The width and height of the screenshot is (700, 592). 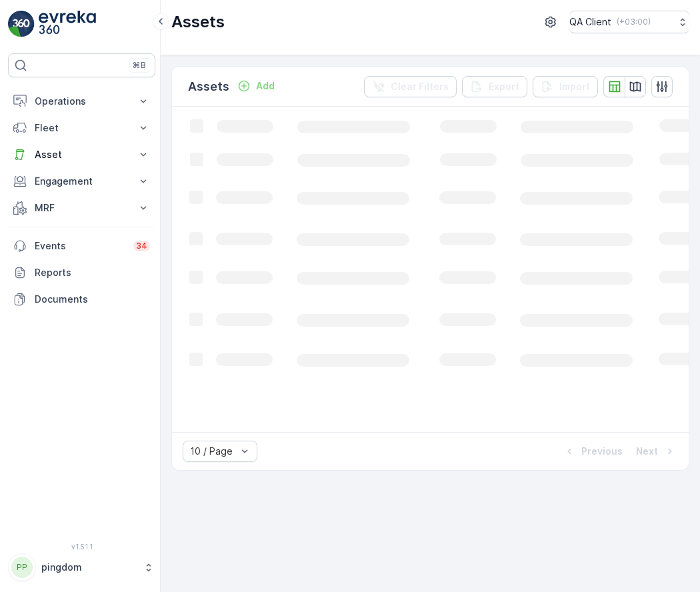 What do you see at coordinates (81, 273) in the screenshot?
I see `a: Reports` at bounding box center [81, 273].